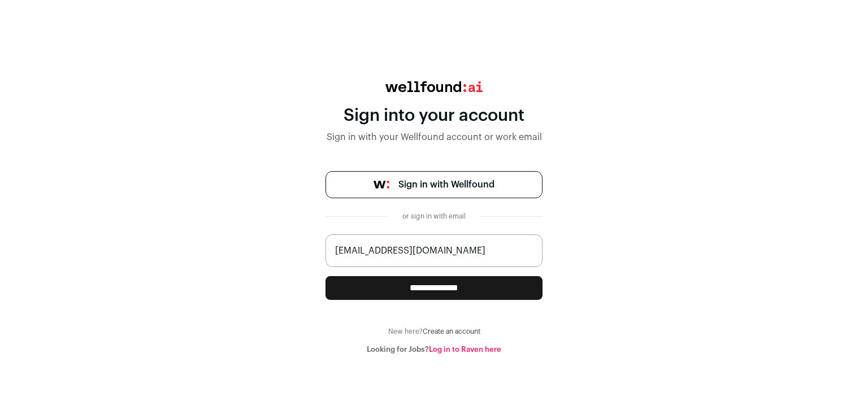  Describe the element at coordinates (452, 331) in the screenshot. I see `a: Create an account` at that location.